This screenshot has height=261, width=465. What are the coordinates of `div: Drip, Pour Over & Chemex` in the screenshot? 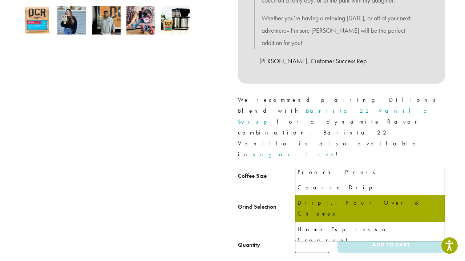 It's located at (370, 208).